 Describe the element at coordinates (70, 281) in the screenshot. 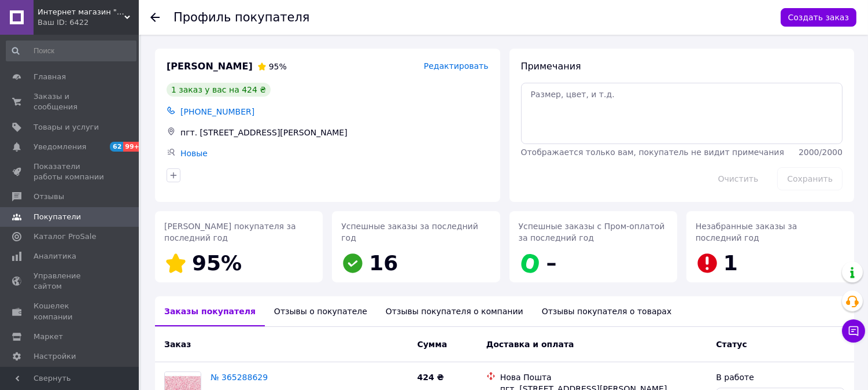

I see `span: Управление сайтом` at that location.